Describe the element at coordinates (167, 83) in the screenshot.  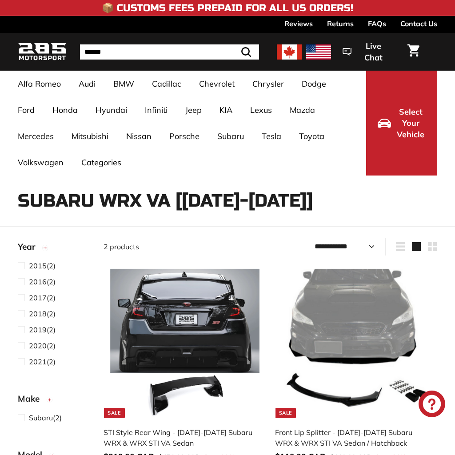
I see `a: Cadillac` at that location.